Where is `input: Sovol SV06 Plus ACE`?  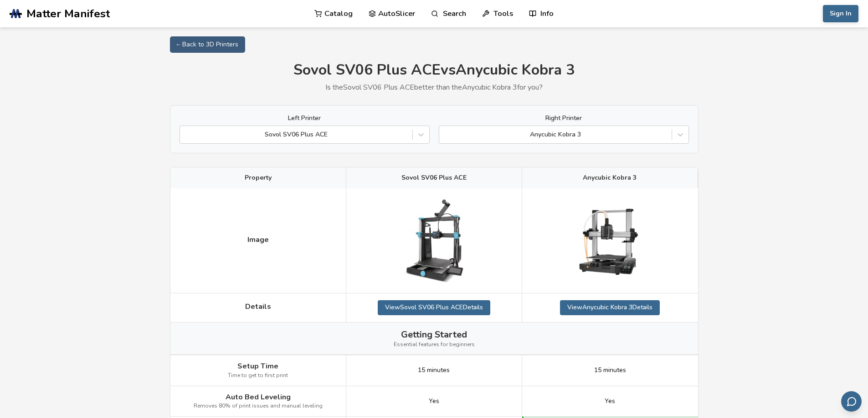
input: Sovol SV06 Plus ACE is located at coordinates (185, 135).